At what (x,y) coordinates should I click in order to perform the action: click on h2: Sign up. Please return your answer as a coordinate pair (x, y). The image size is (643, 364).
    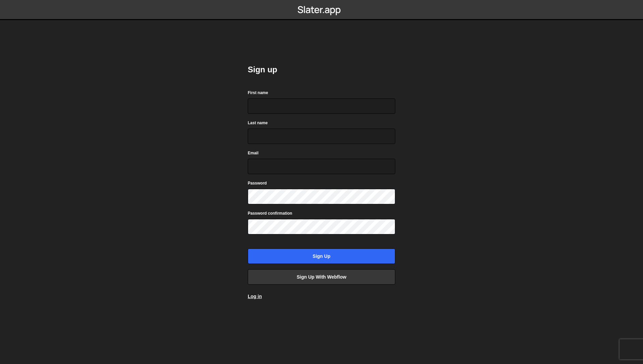
    Looking at the image, I should click on (322, 70).